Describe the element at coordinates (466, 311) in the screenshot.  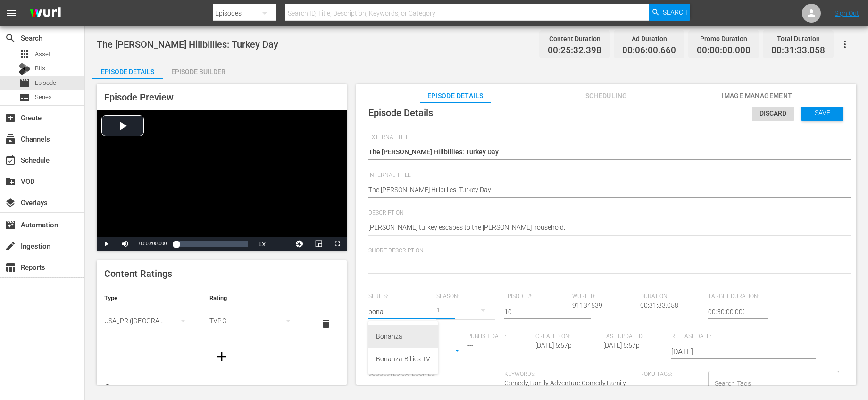
I see `div: 1` at that location.